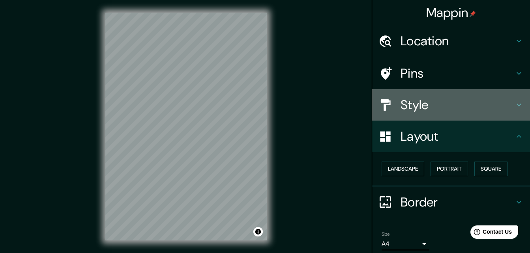 This screenshot has height=253, width=530. Describe the element at coordinates (186, 127) in the screenshot. I see `canvas: Map` at that location.